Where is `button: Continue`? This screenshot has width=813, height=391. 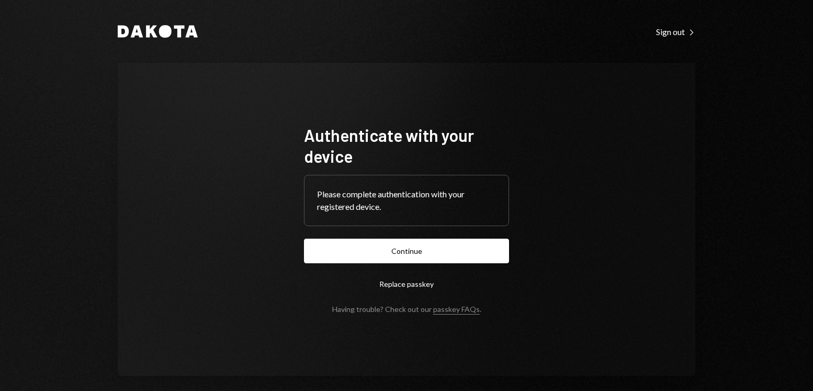 button: Continue is located at coordinates (407, 251).